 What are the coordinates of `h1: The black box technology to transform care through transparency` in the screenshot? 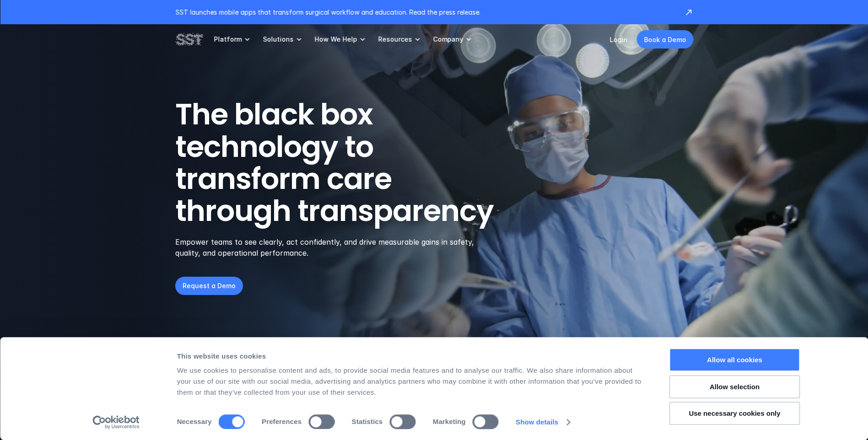 It's located at (356, 163).